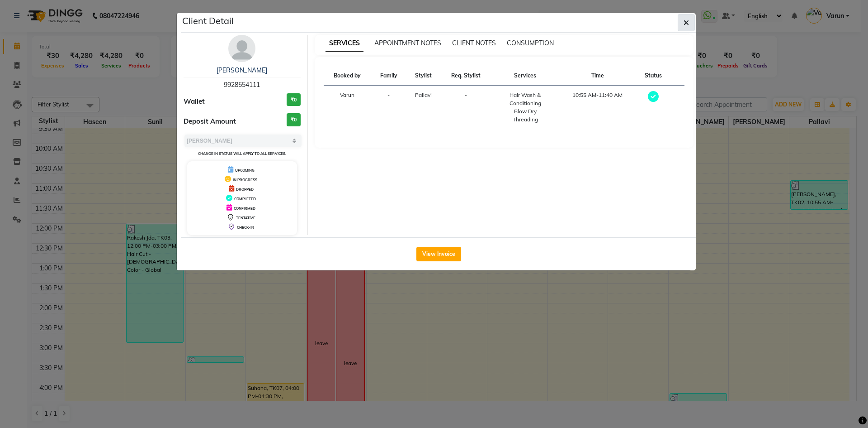  Describe the element at coordinates (389, 76) in the screenshot. I see `th: Family` at that location.